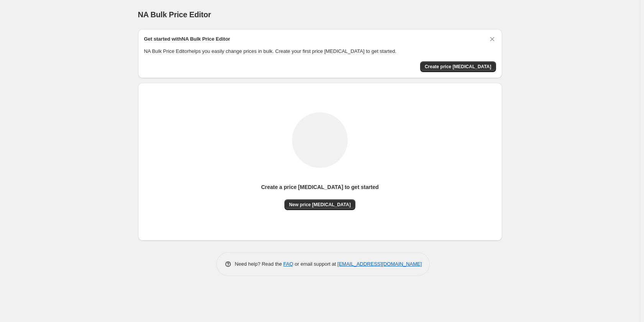 The image size is (644, 322). Describe the element at coordinates (315, 264) in the screenshot. I see `span: or email support at` at that location.